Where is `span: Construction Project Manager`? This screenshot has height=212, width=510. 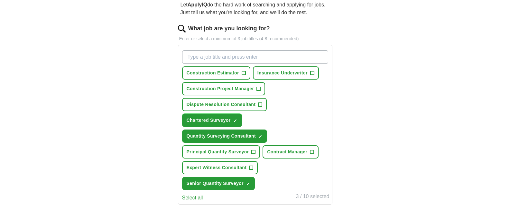
span: Construction Project Manager is located at coordinates (220, 88).